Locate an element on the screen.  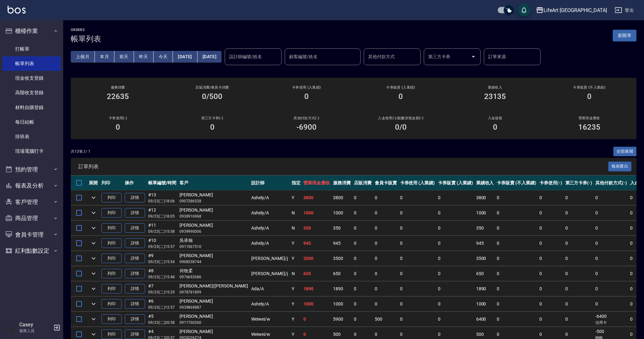
td: #6 is located at coordinates (162, 304).